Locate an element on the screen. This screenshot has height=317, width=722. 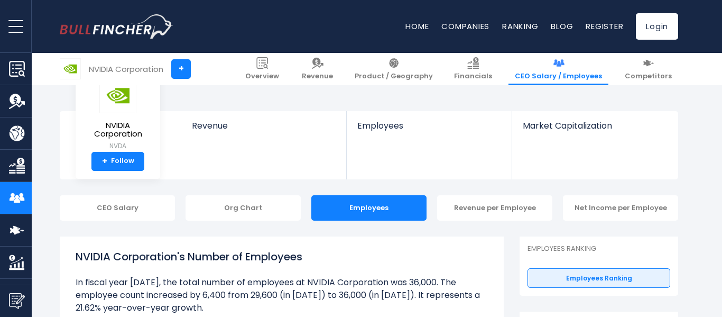
div: NVIDIA Corporation is located at coordinates (126, 69).